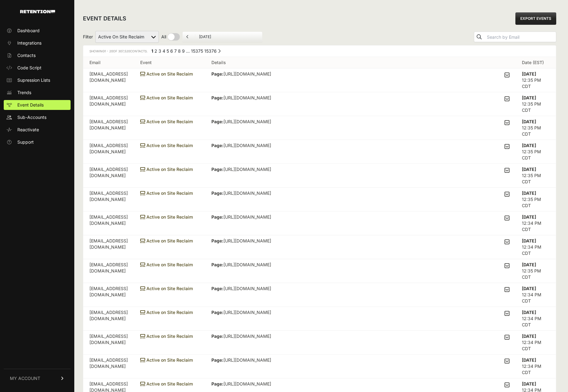 This screenshot has height=392, width=568. What do you see at coordinates (25, 142) in the screenshot?
I see `span: Support` at bounding box center [25, 142].